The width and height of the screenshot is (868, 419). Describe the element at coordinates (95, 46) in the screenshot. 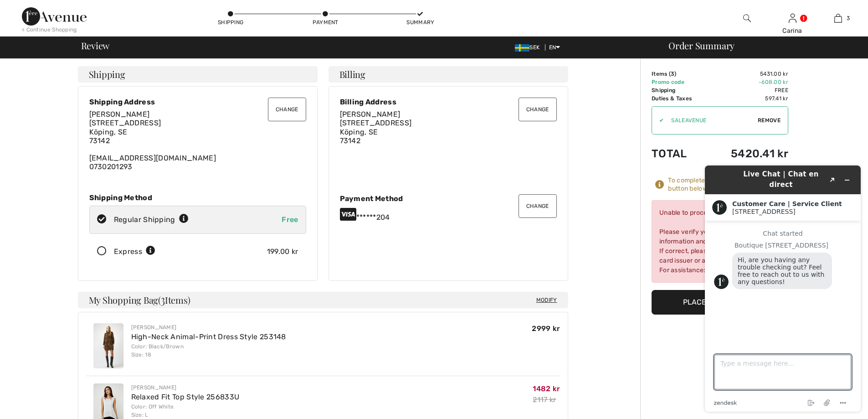

I see `span: Review` at that location.